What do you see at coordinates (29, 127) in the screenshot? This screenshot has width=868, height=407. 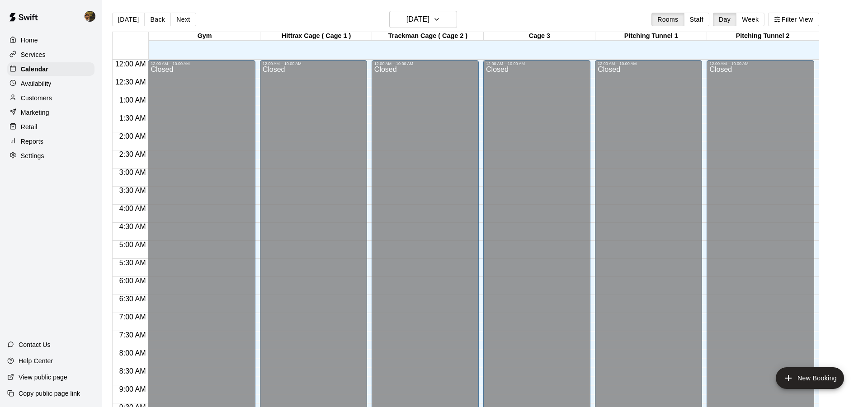 I see `p: Retail` at bounding box center [29, 127].